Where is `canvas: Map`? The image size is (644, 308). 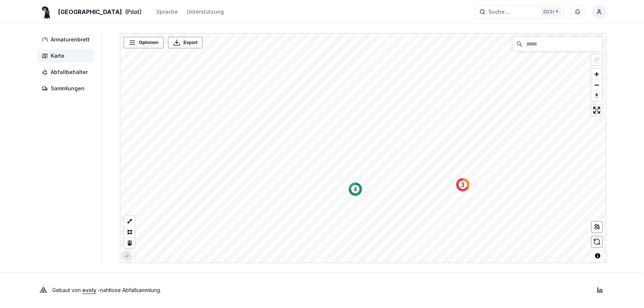
canvas: Map is located at coordinates (364, 149).